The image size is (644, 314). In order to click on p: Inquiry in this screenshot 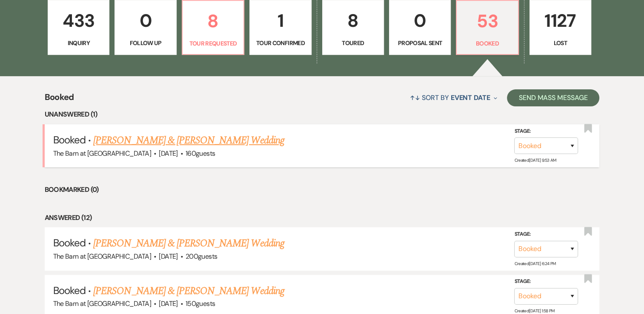, I will do `click(78, 43)`.